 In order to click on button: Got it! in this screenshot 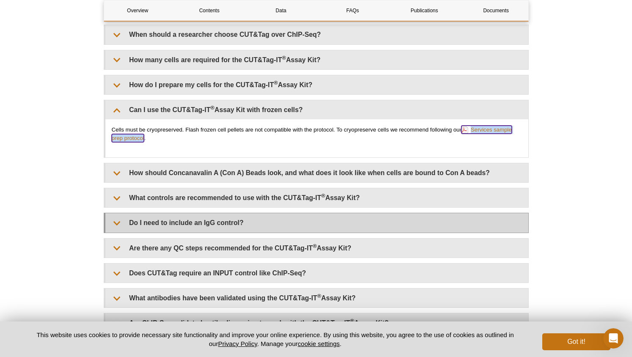, I will do `click(576, 342)`.